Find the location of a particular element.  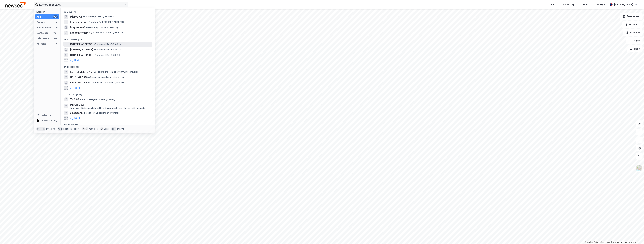

div: Gårdeiere is located at coordinates (42, 33).